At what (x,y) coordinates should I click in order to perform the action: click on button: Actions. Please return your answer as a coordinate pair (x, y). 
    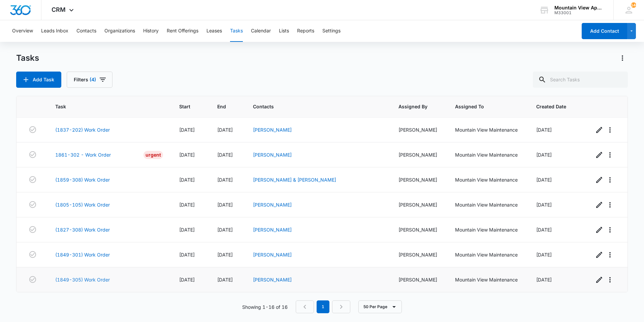
    Looking at the image, I should click on (623, 58).